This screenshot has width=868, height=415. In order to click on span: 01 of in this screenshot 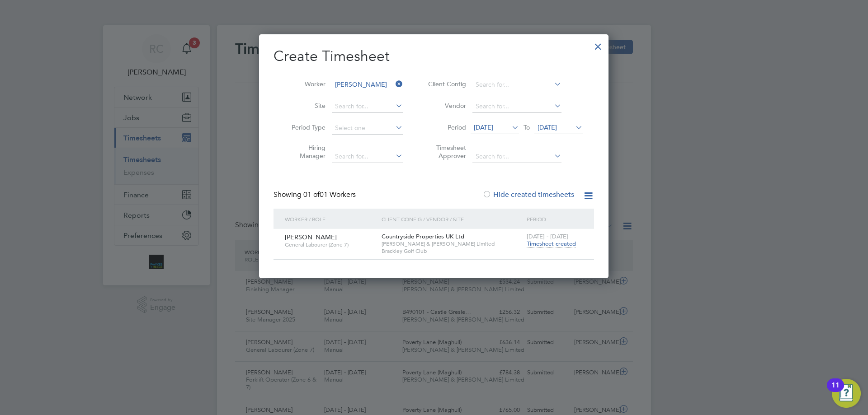, I will do `click(311, 195)`.